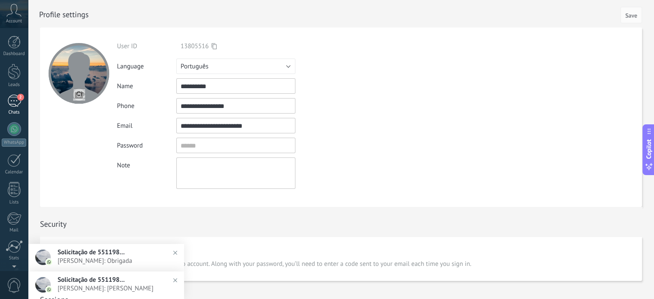  I want to click on button: Português, so click(236, 66).